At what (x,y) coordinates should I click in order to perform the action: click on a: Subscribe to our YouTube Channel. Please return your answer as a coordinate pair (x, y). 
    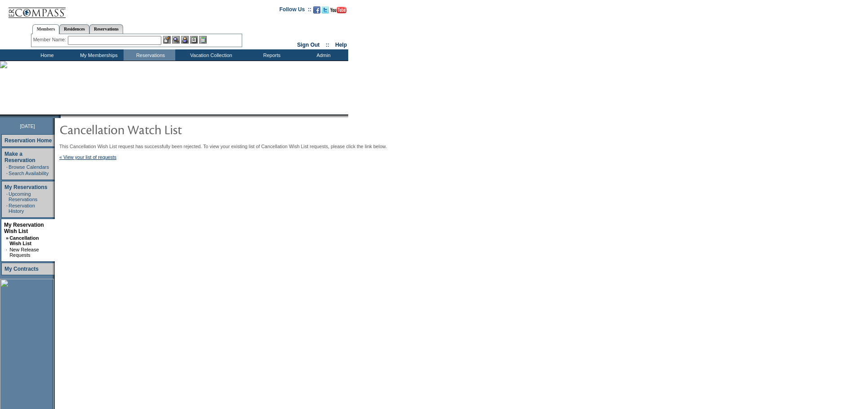
    Looking at the image, I should click on (338, 12).